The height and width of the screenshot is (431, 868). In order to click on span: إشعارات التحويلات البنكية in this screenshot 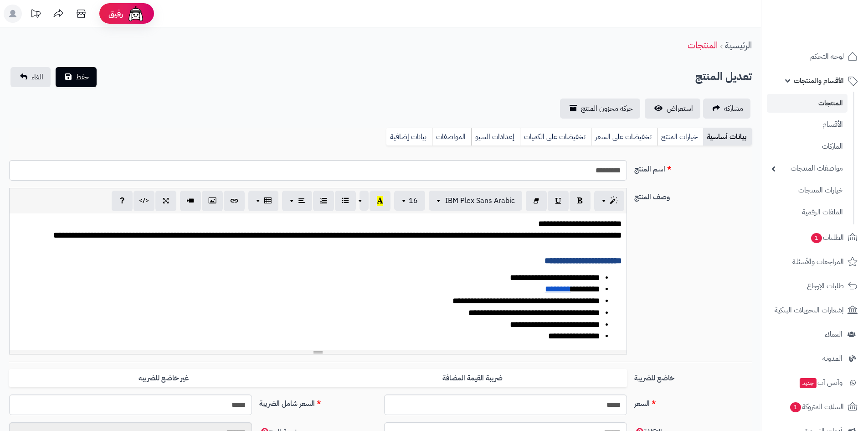, I will do `click(809, 310)`.